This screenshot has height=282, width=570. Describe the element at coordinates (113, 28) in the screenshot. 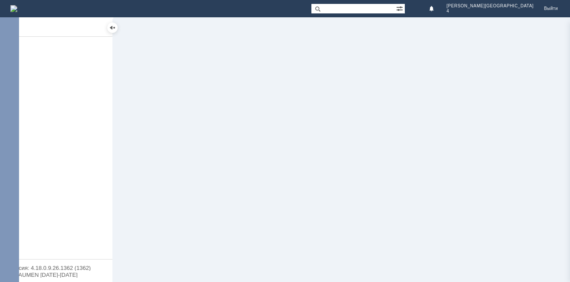

I see `div: Скрыть меню` at that location.